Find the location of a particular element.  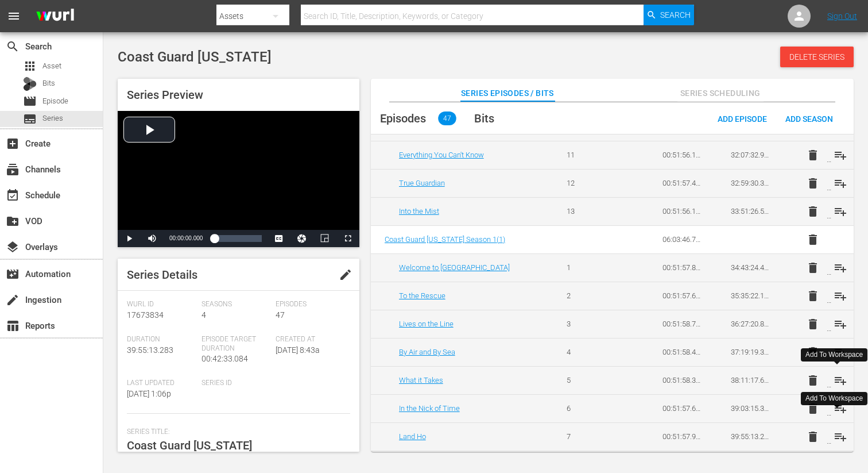

a: To the Rescue is located at coordinates (422, 296).